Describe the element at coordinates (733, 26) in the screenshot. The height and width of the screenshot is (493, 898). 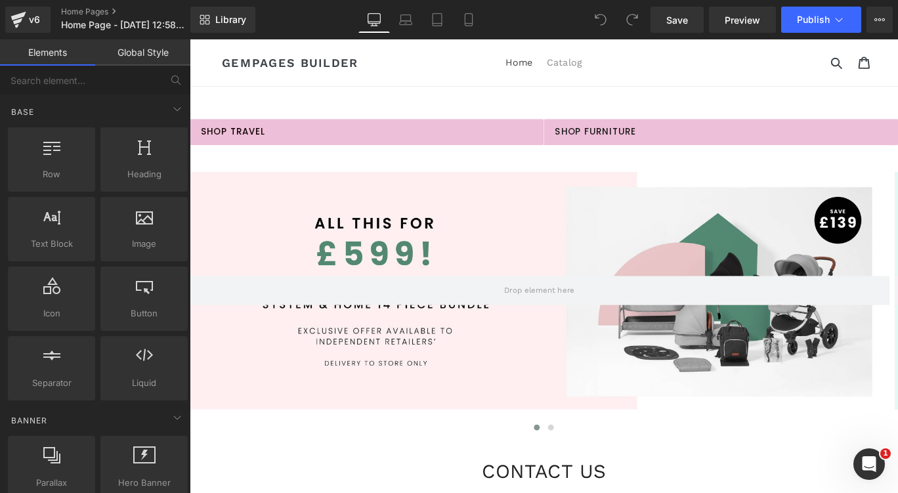
I see `input: Search` at that location.